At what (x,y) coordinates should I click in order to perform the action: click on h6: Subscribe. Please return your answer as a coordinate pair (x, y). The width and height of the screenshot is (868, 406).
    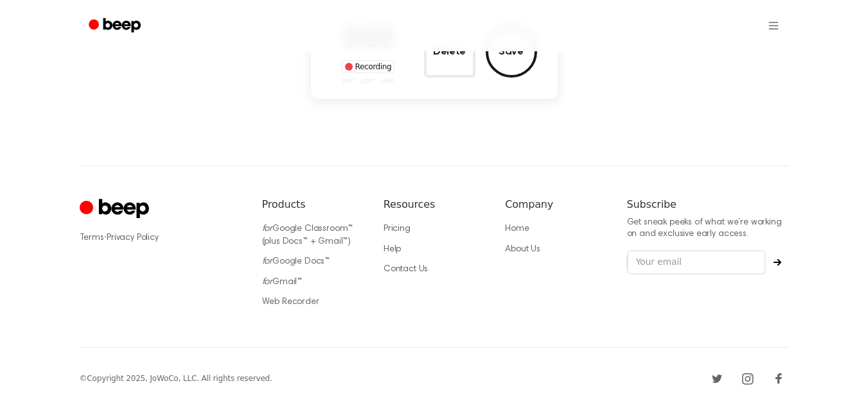
    Looking at the image, I should click on (707, 205).